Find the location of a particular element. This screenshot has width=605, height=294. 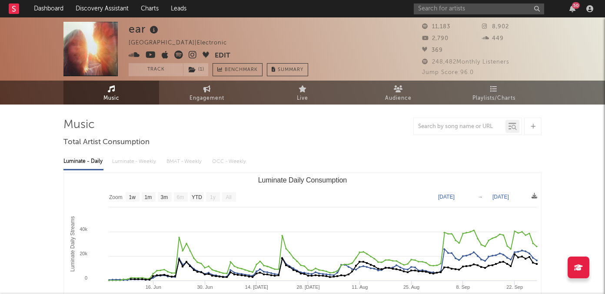

input: Search by song name or URL is located at coordinates (460, 127).